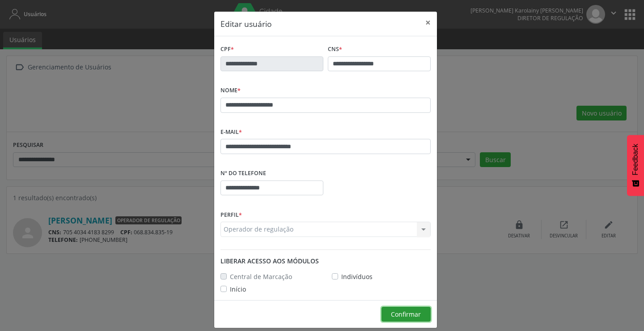  I want to click on label: Perfil, so click(231, 214).